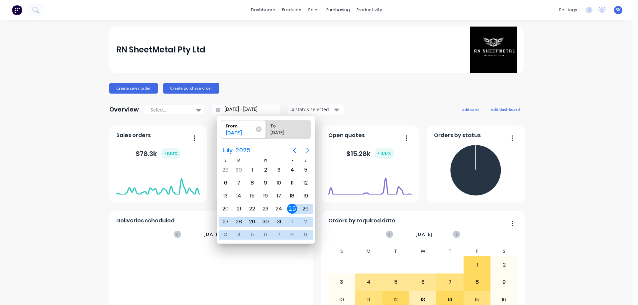 The image size is (638, 305). Describe the element at coordinates (505, 109) in the screenshot. I see `button: edit dashboard` at that location.